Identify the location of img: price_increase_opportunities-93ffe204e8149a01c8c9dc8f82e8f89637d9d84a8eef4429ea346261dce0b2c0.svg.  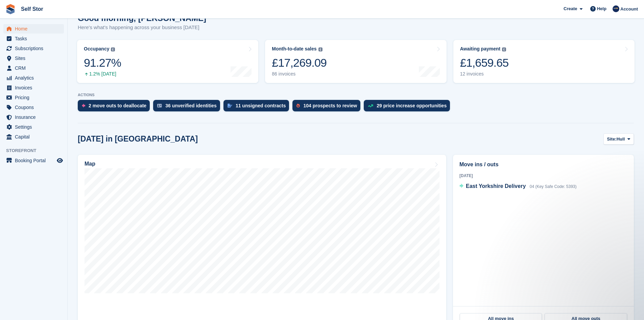
(370, 106).